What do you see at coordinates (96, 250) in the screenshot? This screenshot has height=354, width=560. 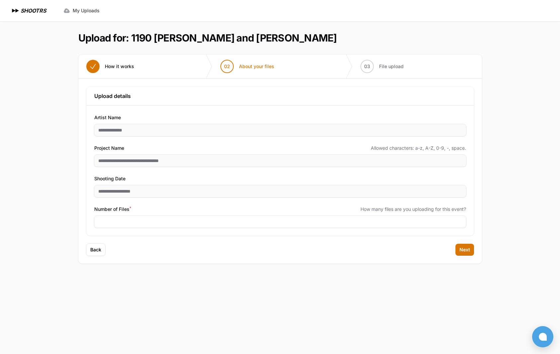 I see `button: Back` at bounding box center [96, 250].